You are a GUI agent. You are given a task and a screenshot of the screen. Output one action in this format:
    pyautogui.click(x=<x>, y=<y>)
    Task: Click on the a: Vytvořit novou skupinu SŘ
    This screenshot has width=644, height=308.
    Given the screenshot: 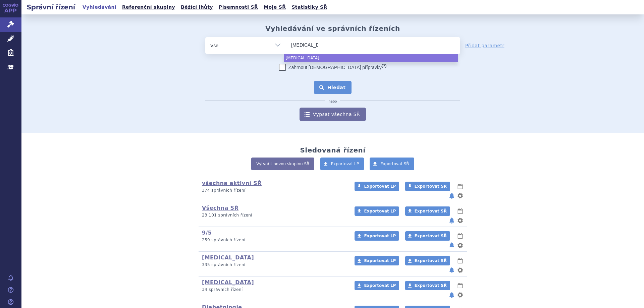 What is the action you would take?
    pyautogui.click(x=283, y=164)
    